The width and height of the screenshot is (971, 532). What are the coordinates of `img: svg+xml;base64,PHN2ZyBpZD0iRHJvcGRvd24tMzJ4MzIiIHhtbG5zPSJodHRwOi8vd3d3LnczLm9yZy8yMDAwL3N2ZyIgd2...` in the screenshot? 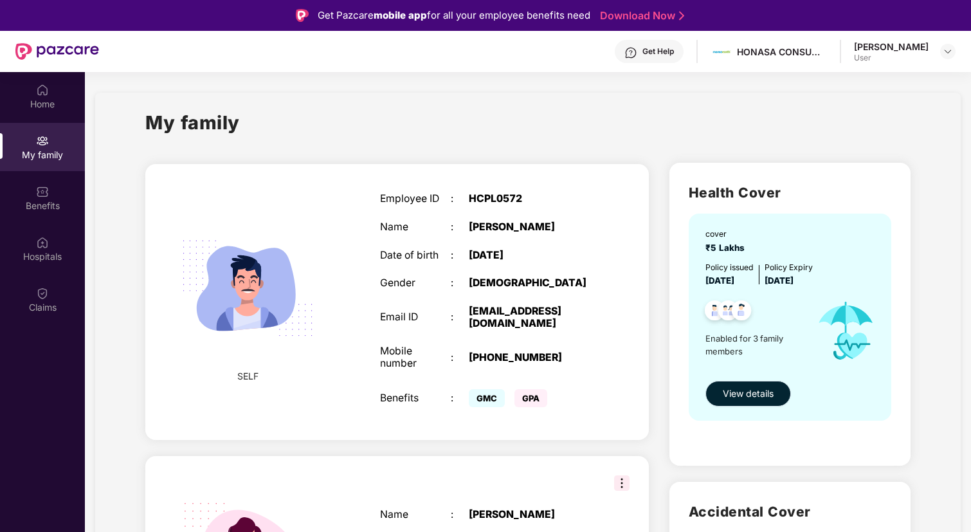 It's located at (947, 51).